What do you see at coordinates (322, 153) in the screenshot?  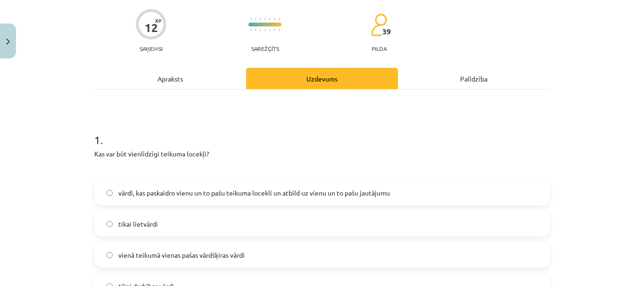 I see `p: Kas var būt vienlīdzīgi teikuma locekļi?` at bounding box center [322, 153].